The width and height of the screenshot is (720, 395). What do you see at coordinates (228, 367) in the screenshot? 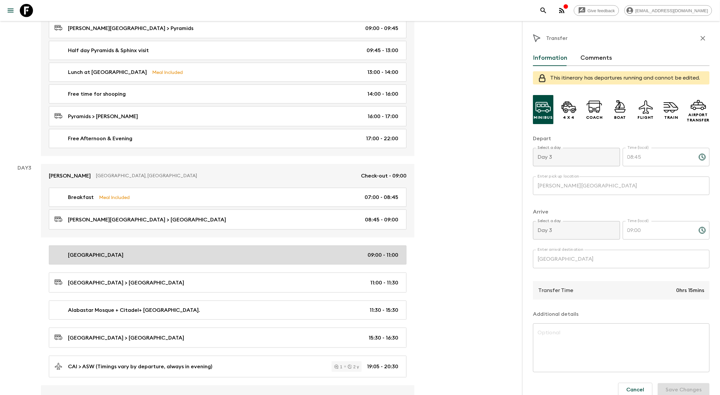
I see `a: CAI > ASW (Timings vary by departure, always in evening)12 y19:05 - 20:30` at bounding box center [228, 367].